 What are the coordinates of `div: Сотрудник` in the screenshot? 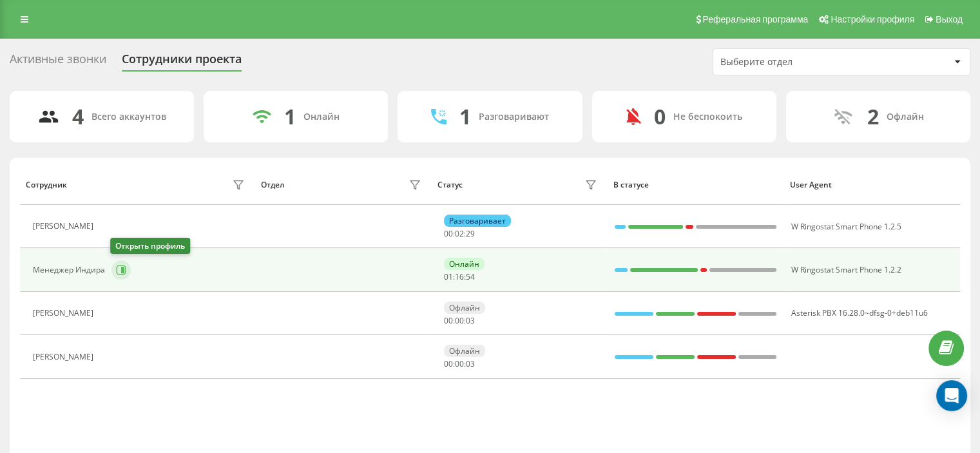 It's located at (46, 185).